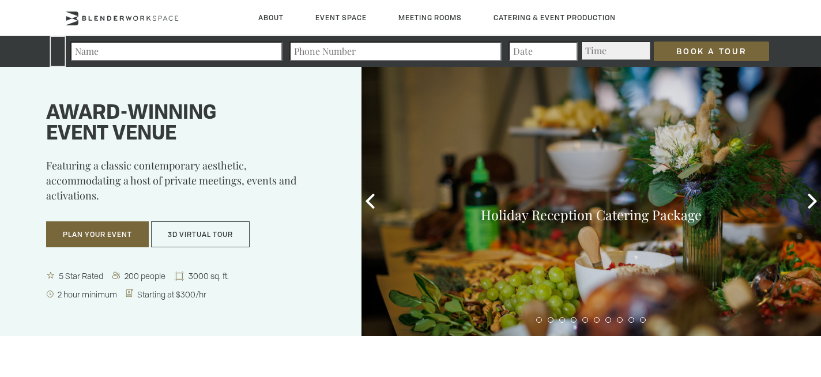  Describe the element at coordinates (189, 124) in the screenshot. I see `h1: Award-winning event venue` at that location.